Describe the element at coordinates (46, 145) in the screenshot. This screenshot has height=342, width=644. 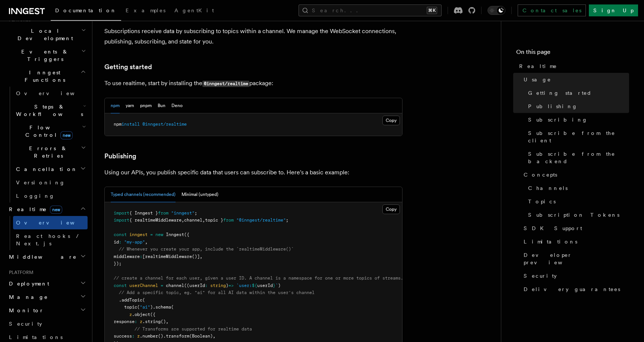
I see `div: Inngest Functions` at that location.